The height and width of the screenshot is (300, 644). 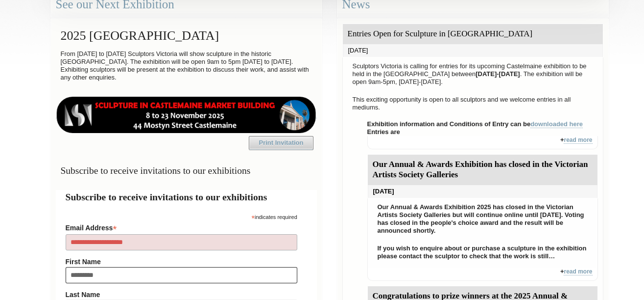 I want to click on label: First Name, so click(x=182, y=261).